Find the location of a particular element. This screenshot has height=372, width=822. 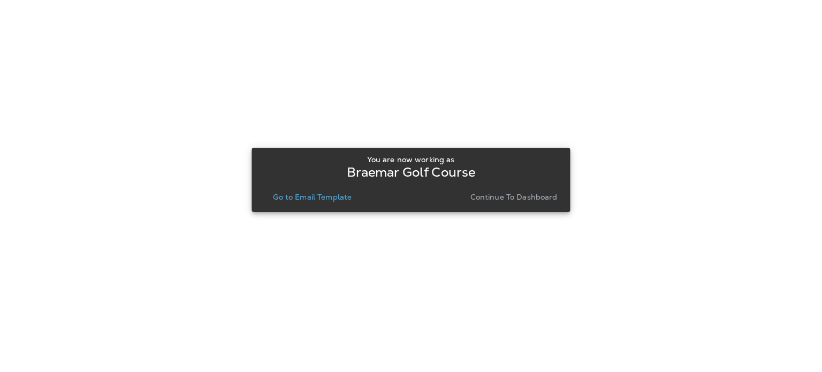

button: Continue to Dashboard is located at coordinates (514, 197).